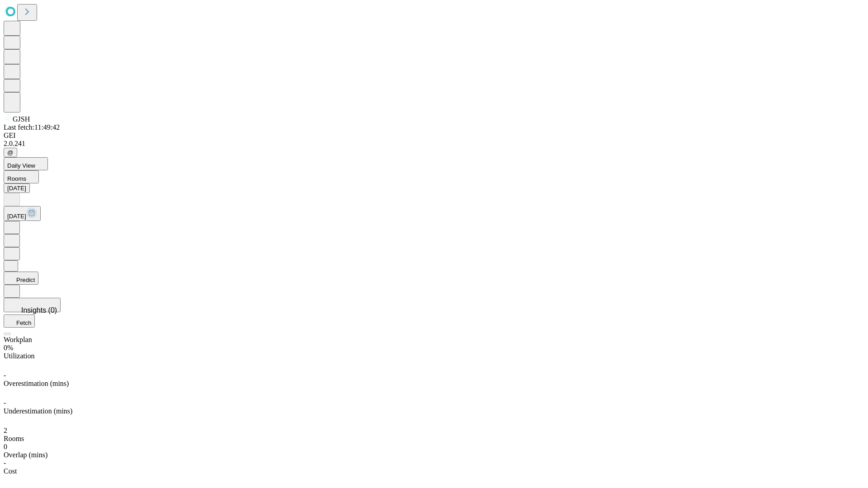  Describe the element at coordinates (19, 321) in the screenshot. I see `button: Fetch` at that location.